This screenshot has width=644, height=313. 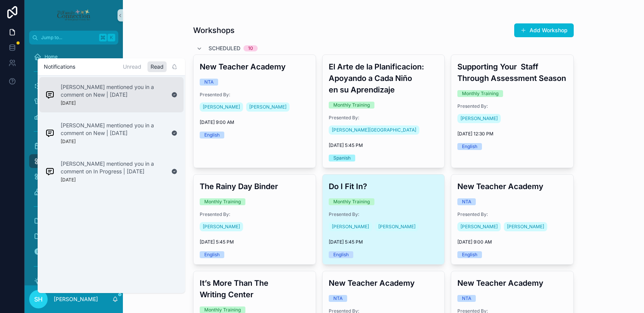 What do you see at coordinates (384, 111) in the screenshot?
I see `a: El Arte de la Planificacion: Apoyando a Cada Niño en su AprendizajeMonthly TrainingPresented By:[...` at bounding box center [384, 111].